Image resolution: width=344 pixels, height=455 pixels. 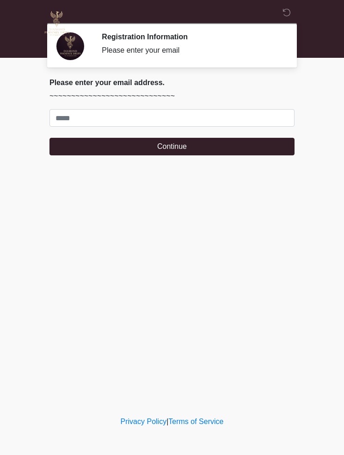 What do you see at coordinates (191, 50) in the screenshot?
I see `div: Please enter your email` at bounding box center [191, 50].